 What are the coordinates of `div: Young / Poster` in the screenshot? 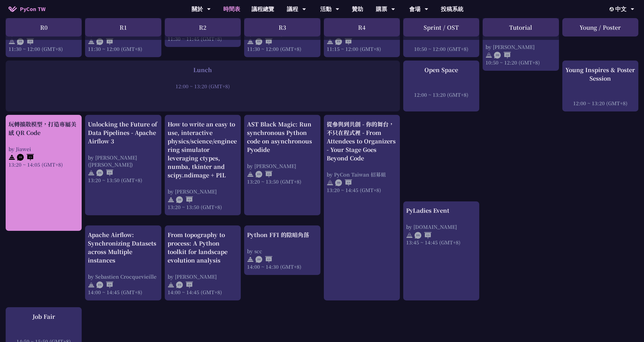 It's located at (601, 27).